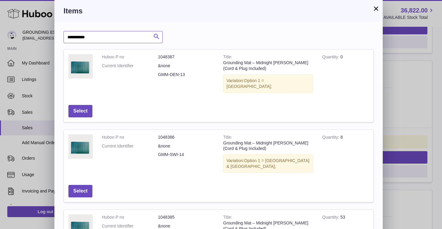 Image resolution: width=442 pixels, height=229 pixels. Describe the element at coordinates (186, 57) in the screenshot. I see `dd: 1048387` at that location.